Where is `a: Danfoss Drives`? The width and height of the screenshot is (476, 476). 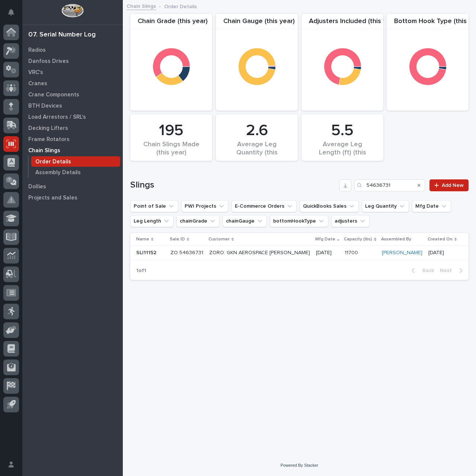 a: Danfoss Drives is located at coordinates (73, 61).